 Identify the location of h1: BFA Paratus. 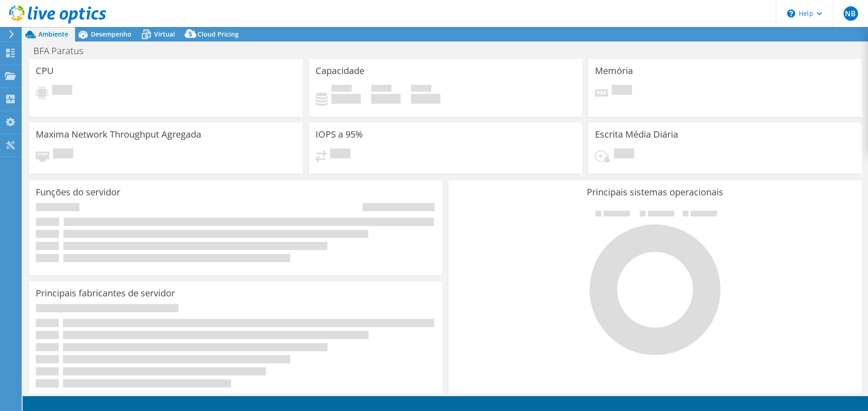
(63, 51).